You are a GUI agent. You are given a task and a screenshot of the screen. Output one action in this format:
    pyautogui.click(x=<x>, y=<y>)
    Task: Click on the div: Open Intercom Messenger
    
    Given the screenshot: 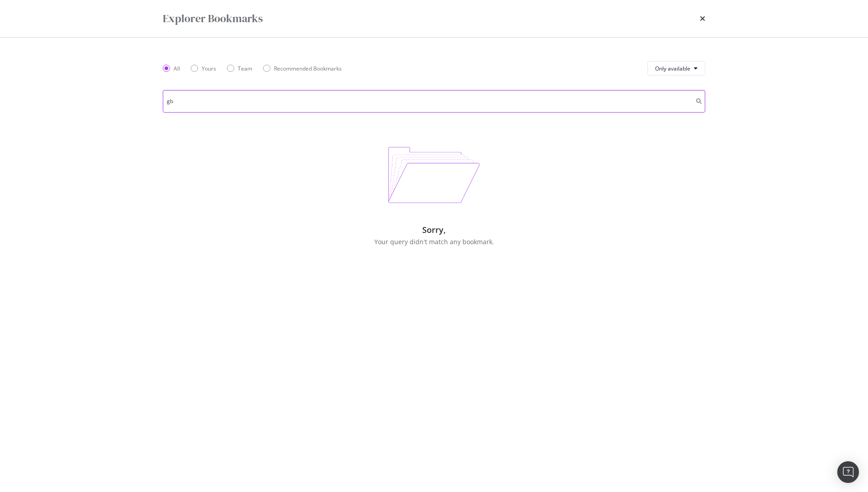 What is the action you would take?
    pyautogui.click(x=848, y=472)
    